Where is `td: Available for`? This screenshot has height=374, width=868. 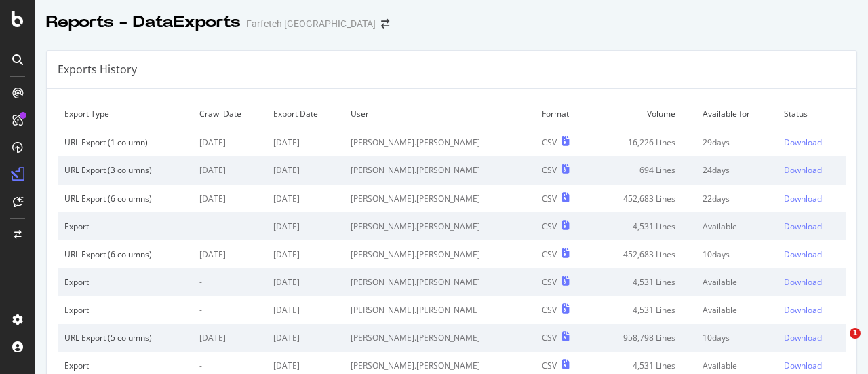
td: Available for is located at coordinates (737, 114).